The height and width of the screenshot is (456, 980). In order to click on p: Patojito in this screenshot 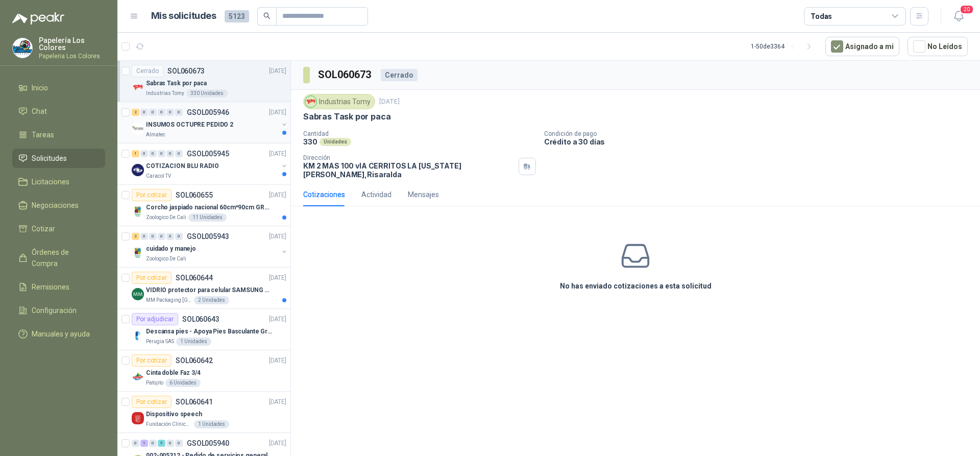, I will do `click(155, 383)`.